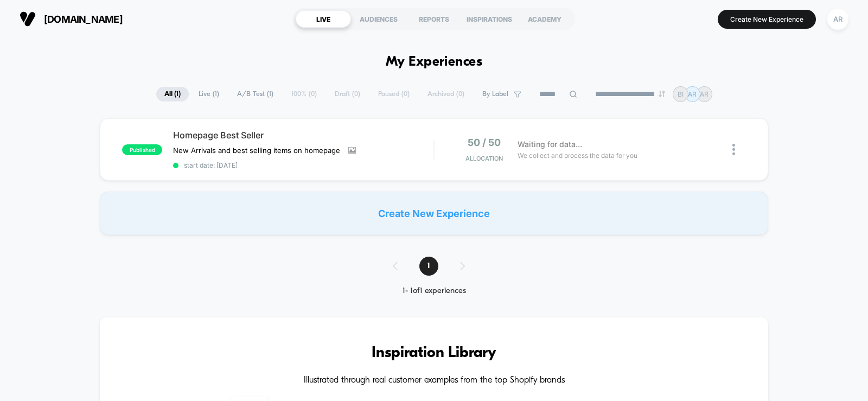  What do you see at coordinates (577, 155) in the screenshot?
I see `span: We collect and process the data for you` at bounding box center [577, 155].